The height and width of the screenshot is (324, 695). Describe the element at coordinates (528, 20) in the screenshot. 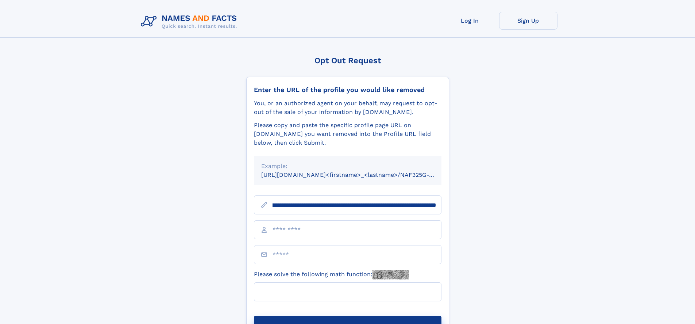

I see `a: Sign Up` at that location.